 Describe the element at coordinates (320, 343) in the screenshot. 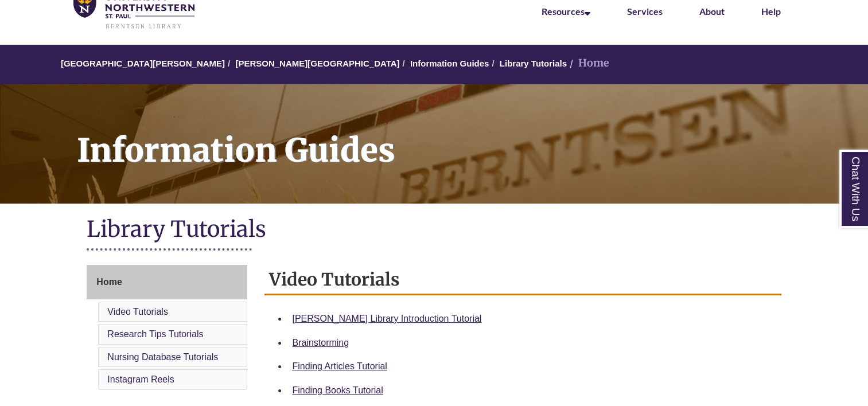

I see `a: Brainstorming` at that location.